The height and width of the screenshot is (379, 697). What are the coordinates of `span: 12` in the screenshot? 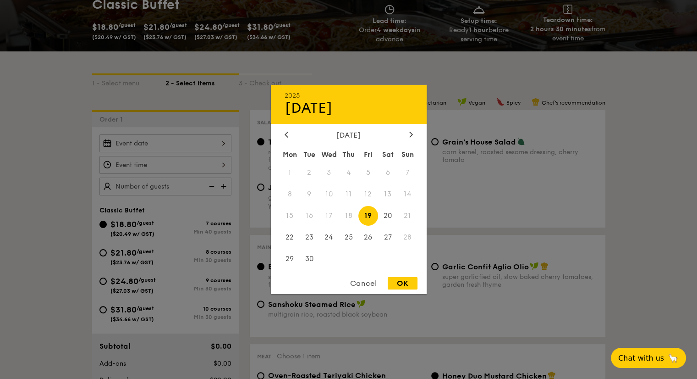 It's located at (368, 194).